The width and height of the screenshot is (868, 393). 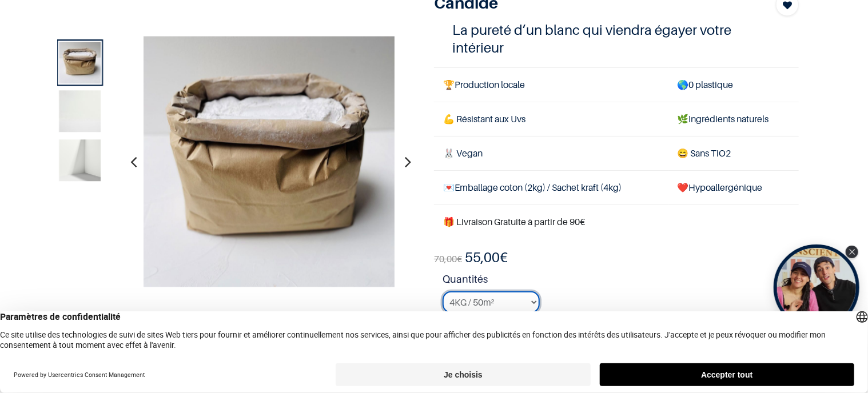 What do you see at coordinates (27, 27) in the screenshot?
I see `button: Open chat widget` at bounding box center [27, 27].